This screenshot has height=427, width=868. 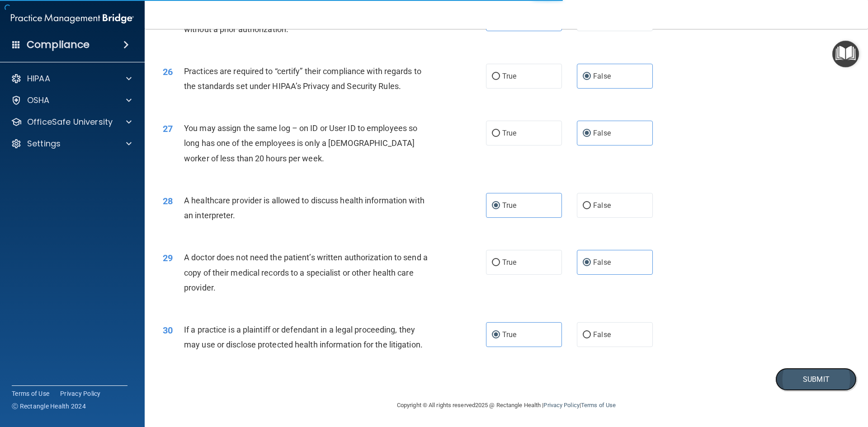 I want to click on div: Copyright © All rights reserved 2025 @ Rectangle Health | |, so click(x=507, y=406).